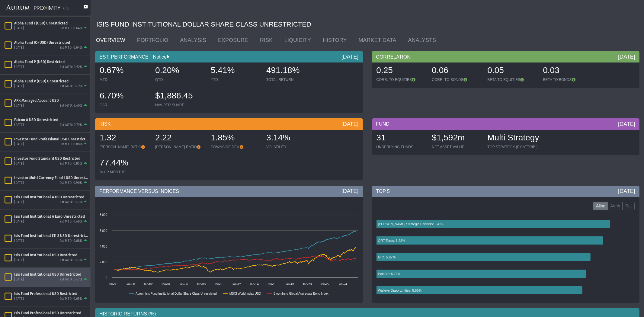 The height and width of the screenshot is (317, 644). What do you see at coordinates (51, 236) in the screenshot?
I see `div: Isis Fund Institutional LTI 3 USD Unrestricted` at bounding box center [51, 236].